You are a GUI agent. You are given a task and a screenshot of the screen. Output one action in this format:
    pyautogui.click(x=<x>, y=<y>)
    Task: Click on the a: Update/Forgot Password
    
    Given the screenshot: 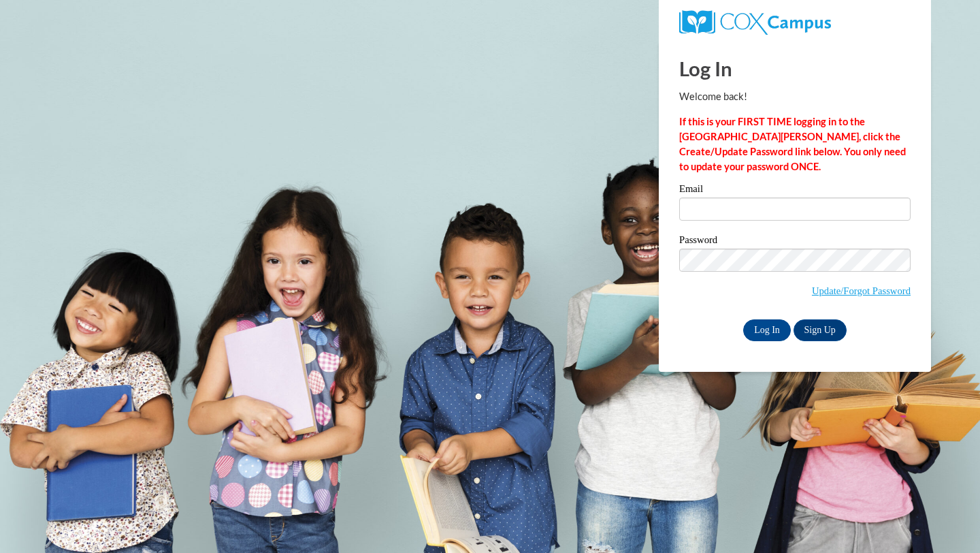 What is the action you would take?
    pyautogui.click(x=861, y=291)
    